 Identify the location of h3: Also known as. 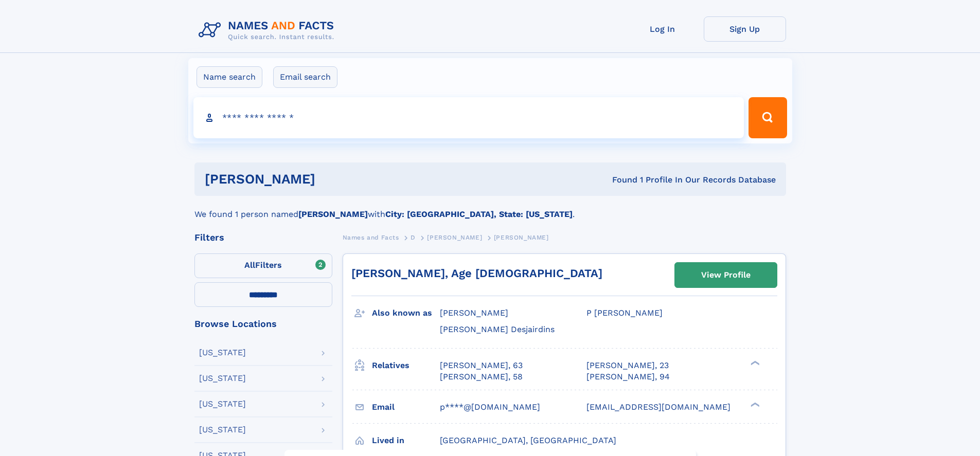
(406, 313).